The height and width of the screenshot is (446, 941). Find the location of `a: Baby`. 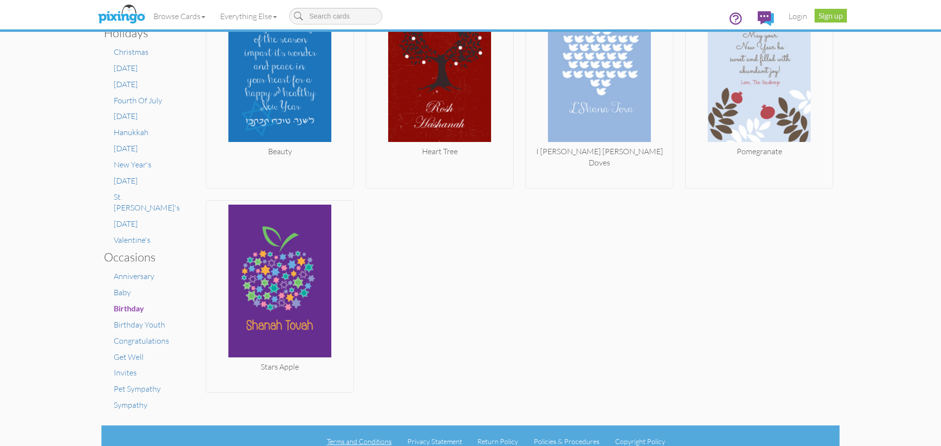

a: Baby is located at coordinates (122, 293).